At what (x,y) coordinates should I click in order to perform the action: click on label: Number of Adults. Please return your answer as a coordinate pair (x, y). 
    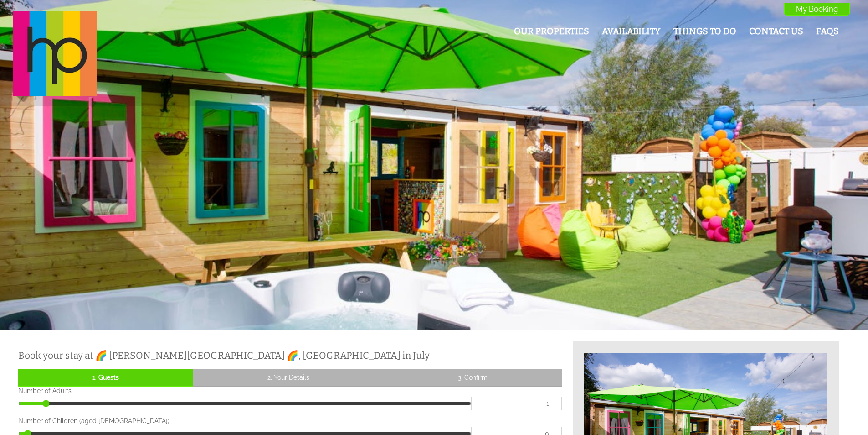
    Looking at the image, I should click on (290, 391).